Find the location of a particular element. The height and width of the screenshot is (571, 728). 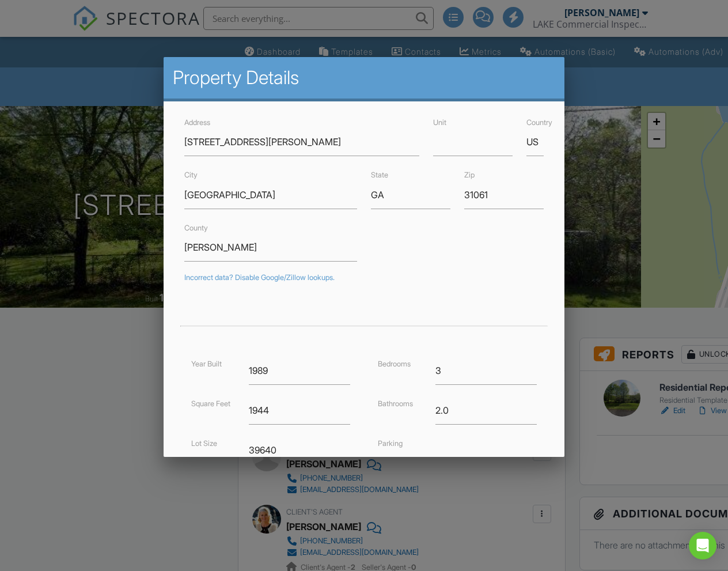

label: City is located at coordinates (191, 174).